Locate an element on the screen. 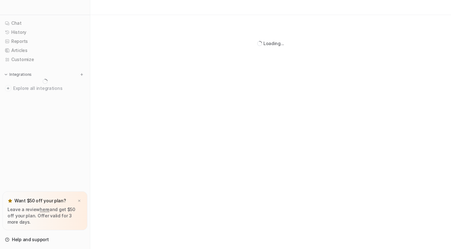 This screenshot has width=451, height=249. a: Reports is located at coordinates (45, 41).